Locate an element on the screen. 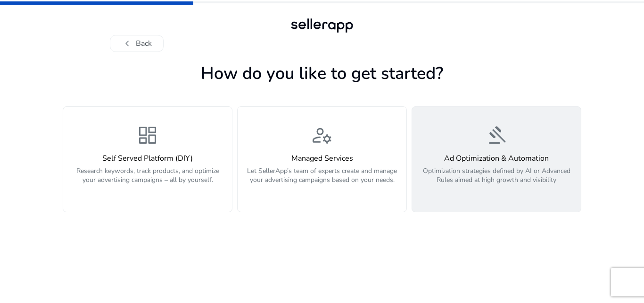 The height and width of the screenshot is (303, 644). button: dashboardSelf Served Platform (DIY)Research keywords, track products, and optimize your advertisi... is located at coordinates (147, 159).